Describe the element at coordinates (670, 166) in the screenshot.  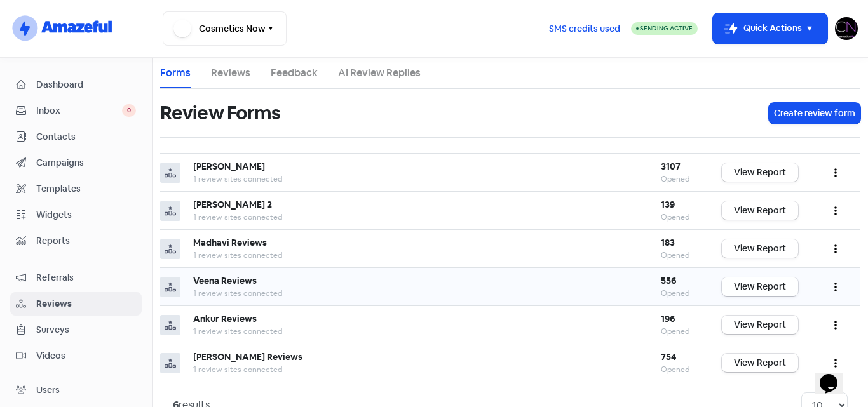
I see `b: 3107` at that location.